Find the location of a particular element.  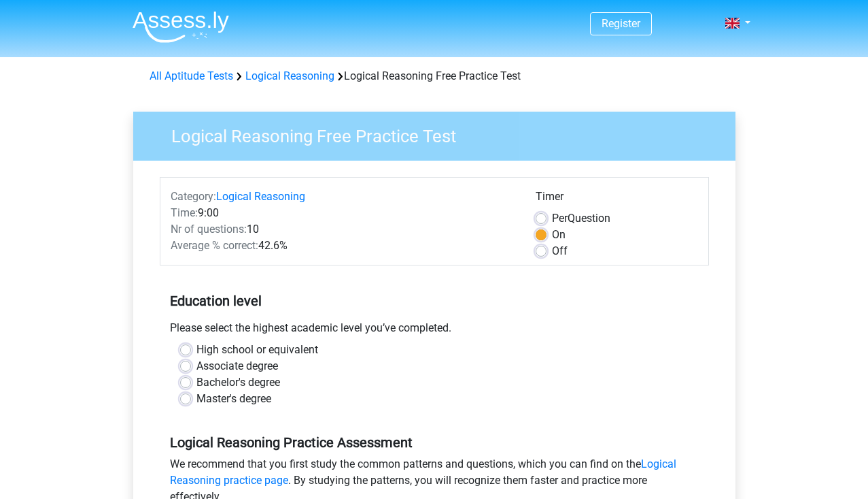

label: Bachelor's degree is located at coordinates (238, 383).